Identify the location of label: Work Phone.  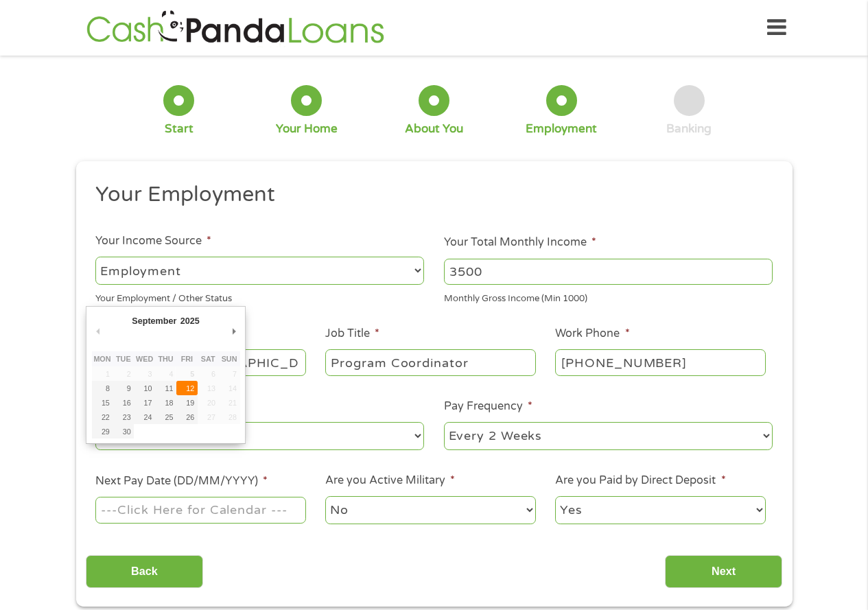
(592, 334).